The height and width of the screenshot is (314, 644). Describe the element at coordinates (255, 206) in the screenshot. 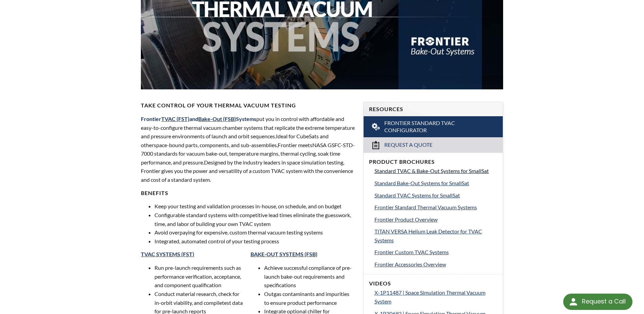

I see `li: Keep your testing and validation processes in-house, on schedule, and on budget` at that location.